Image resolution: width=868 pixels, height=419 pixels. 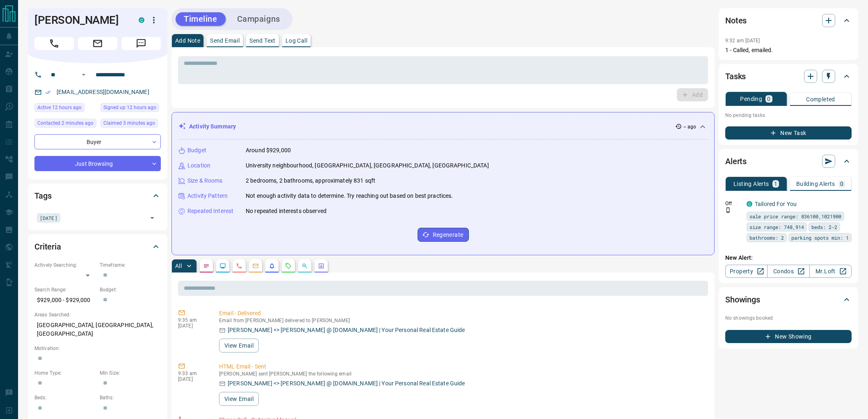 I want to click on h2: Tags, so click(x=42, y=196).